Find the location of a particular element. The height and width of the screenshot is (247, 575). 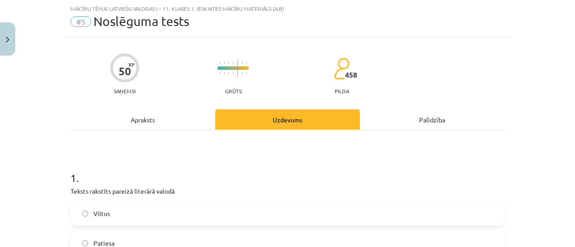

div: Apraksts is located at coordinates (143, 119).